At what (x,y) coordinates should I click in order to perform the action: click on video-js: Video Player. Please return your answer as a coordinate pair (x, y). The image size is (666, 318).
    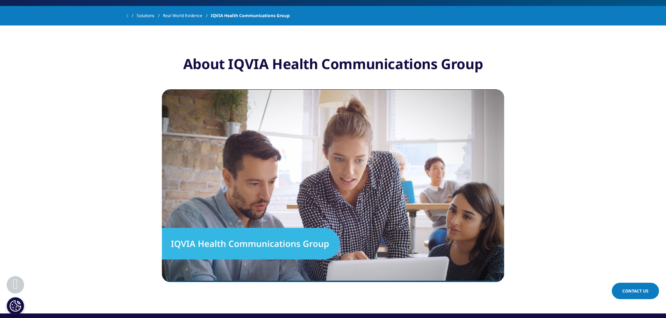
    Looking at the image, I should click on (333, 186).